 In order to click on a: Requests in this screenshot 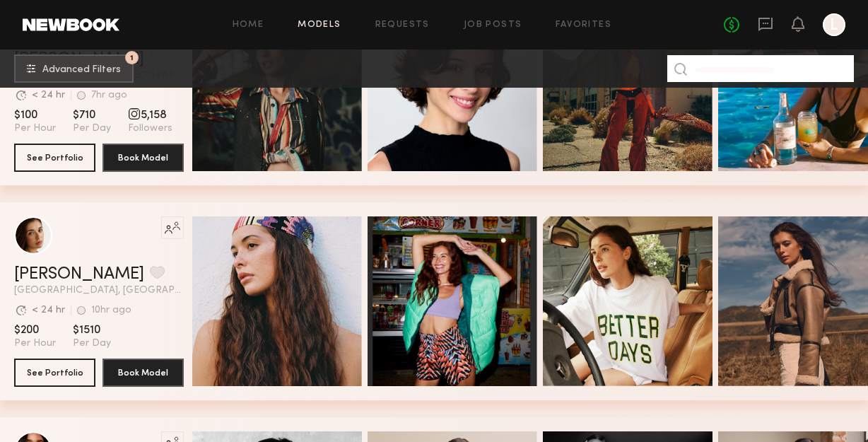, I will do `click(402, 25)`.